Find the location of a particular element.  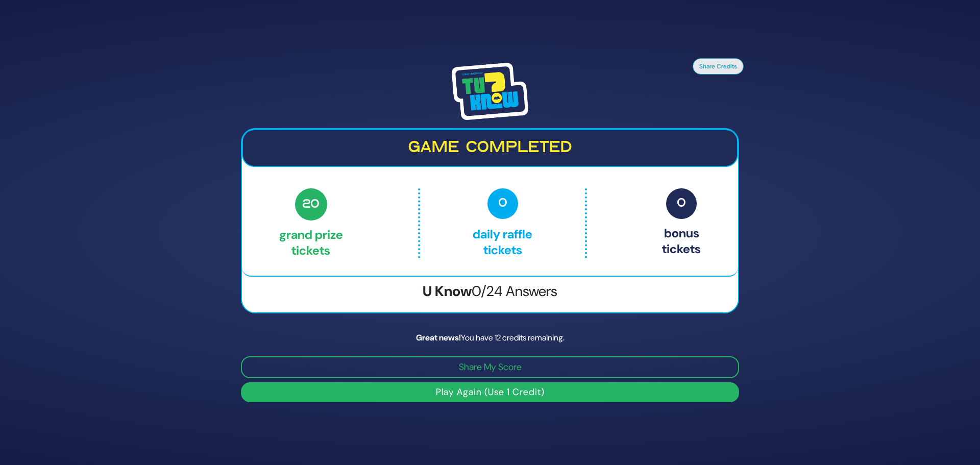

button: Share My Score is located at coordinates (490, 366).